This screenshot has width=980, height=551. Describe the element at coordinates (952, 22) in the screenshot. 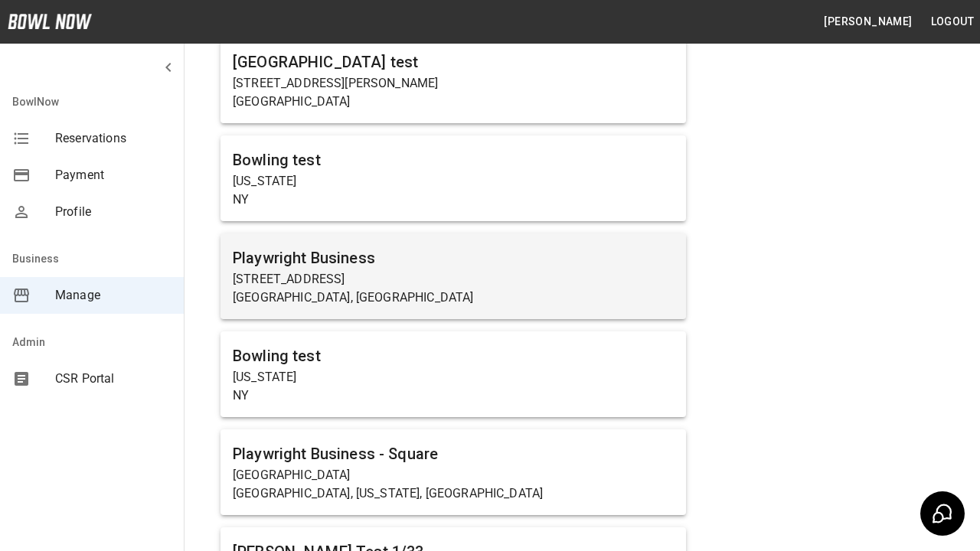

I see `button: Logout` at that location.